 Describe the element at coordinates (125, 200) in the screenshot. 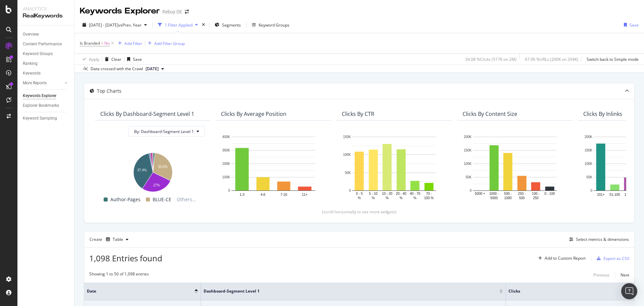

I see `span: Author-Pages` at that location.